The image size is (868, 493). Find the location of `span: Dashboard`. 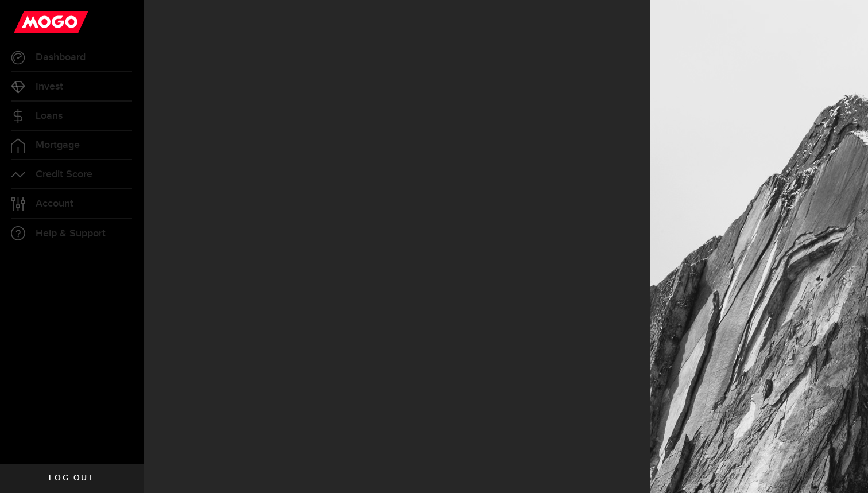

span: Dashboard is located at coordinates (60, 58).